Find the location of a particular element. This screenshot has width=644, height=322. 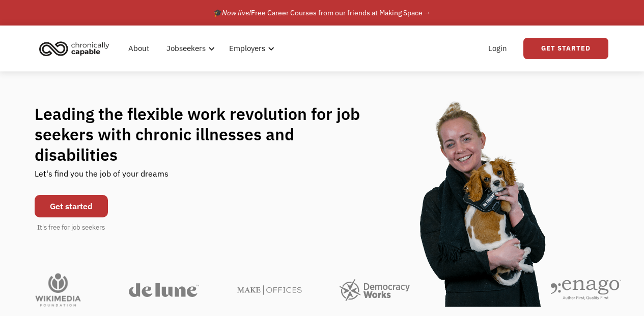

em: Now live! is located at coordinates (236, 13).